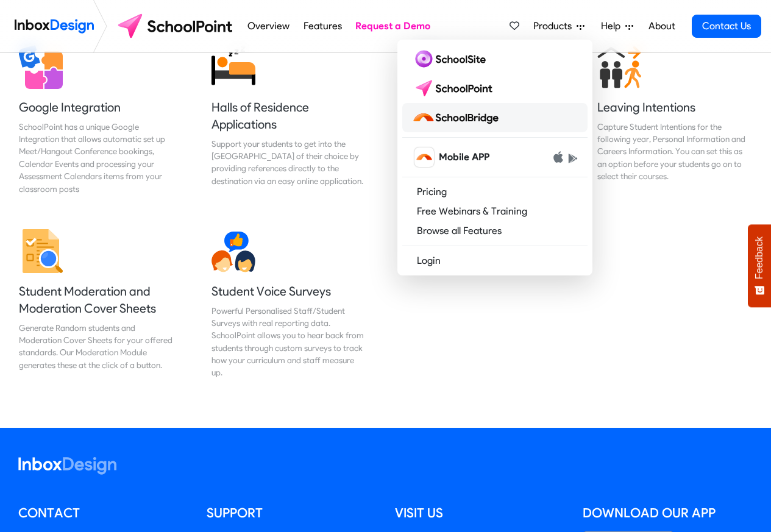 The image size is (771, 532). Describe the element at coordinates (760, 266) in the screenshot. I see `button: Feedback - Show survey` at that location.